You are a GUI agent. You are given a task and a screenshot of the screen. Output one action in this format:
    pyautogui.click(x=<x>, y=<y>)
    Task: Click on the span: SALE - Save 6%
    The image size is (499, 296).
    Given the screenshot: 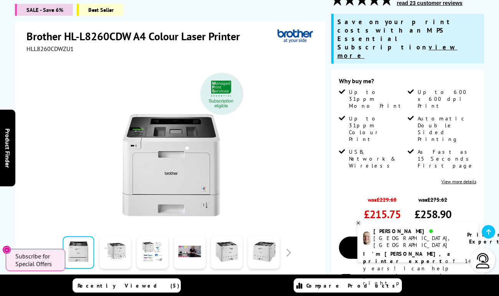 What is the action you would take?
    pyautogui.click(x=44, y=10)
    